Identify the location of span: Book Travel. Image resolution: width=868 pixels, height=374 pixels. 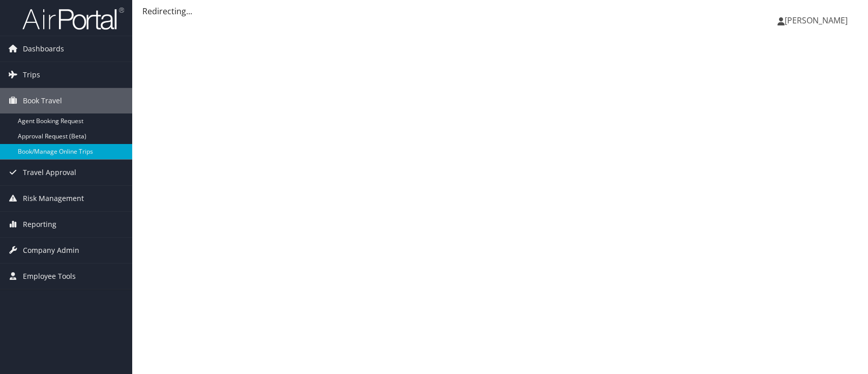
(42, 101).